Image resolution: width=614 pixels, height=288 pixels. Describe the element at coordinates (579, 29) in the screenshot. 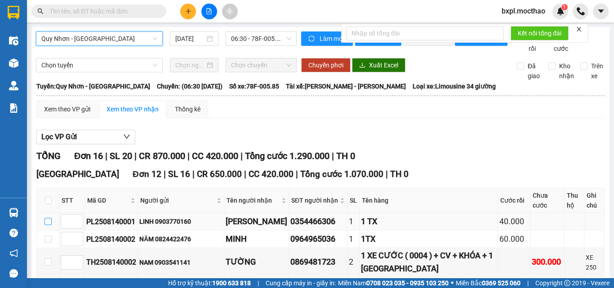

I see `span: close` at that location.